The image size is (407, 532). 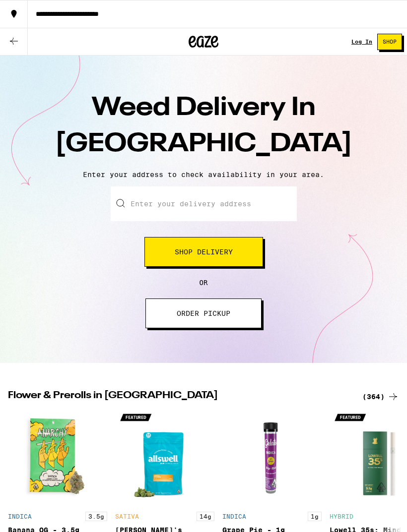 I want to click on span: ORDER PICKUP, so click(x=203, y=314).